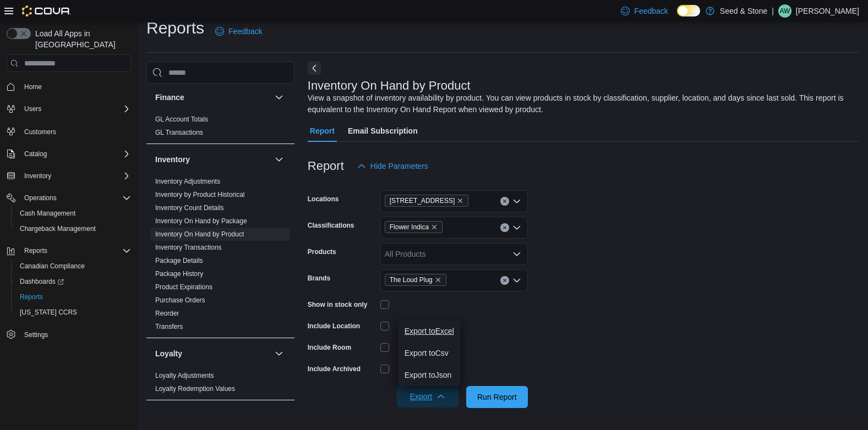 This screenshot has height=430, width=868. Describe the element at coordinates (322, 131) in the screenshot. I see `span: Report` at that location.